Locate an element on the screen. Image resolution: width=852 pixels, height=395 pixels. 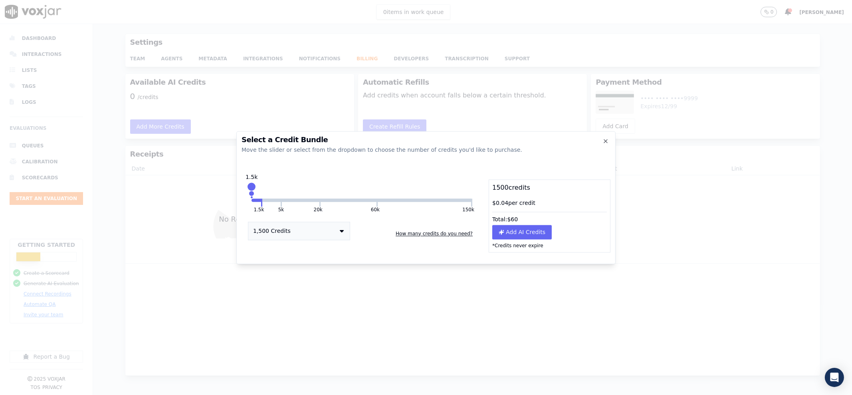
div: Total: $ 60 is located at coordinates (549, 217).